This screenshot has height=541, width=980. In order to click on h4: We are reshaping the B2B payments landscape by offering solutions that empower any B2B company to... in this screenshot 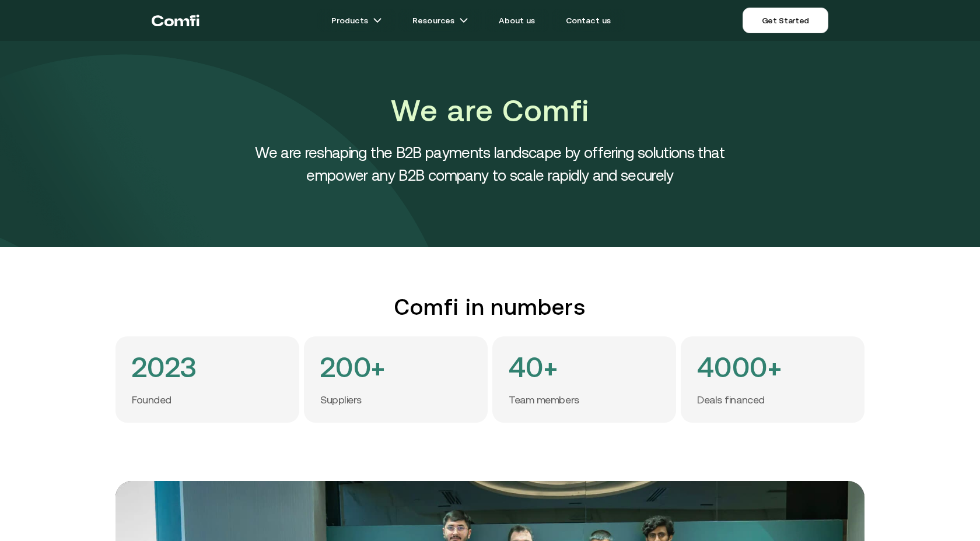, I will do `click(490, 164)`.